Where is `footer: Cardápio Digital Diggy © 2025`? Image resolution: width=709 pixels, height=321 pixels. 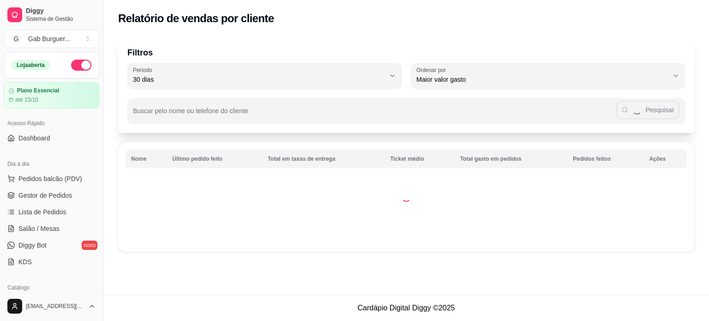
footer: Cardápio Digital Diggy © 2025 is located at coordinates (406, 307).